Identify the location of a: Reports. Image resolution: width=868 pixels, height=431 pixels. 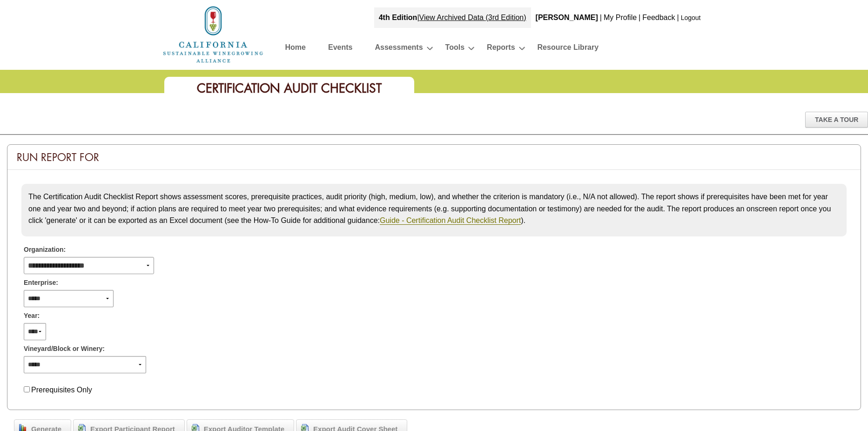
(501, 49).